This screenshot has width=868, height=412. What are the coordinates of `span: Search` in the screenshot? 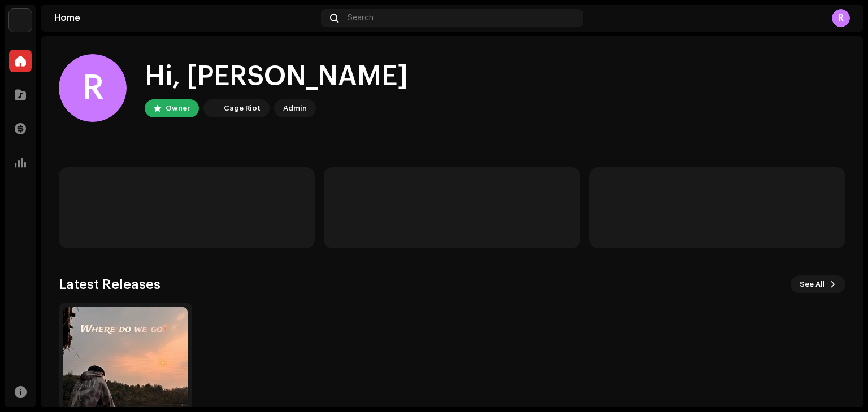 It's located at (361, 18).